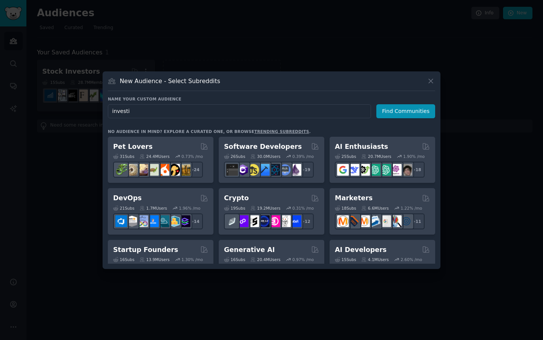 This screenshot has height=340, width=543. What do you see at coordinates (253, 221) in the screenshot?
I see `img: ethstaker` at bounding box center [253, 221].